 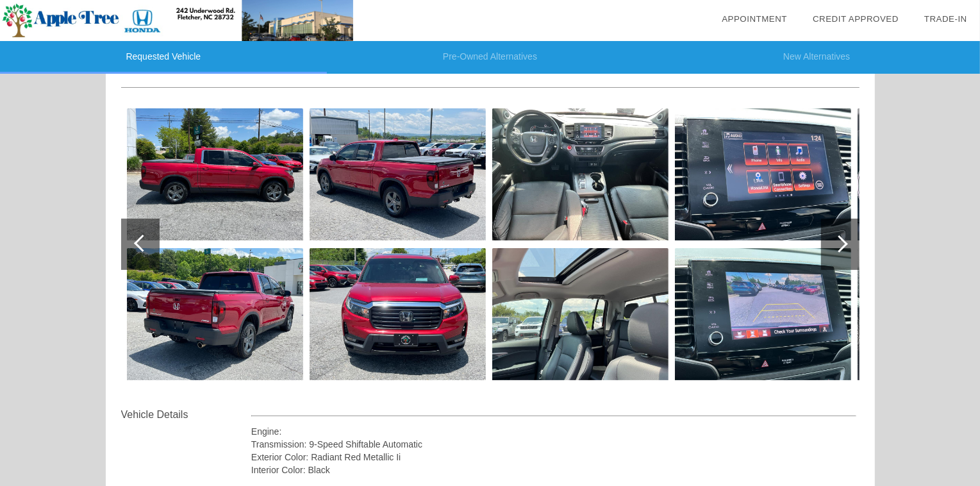 What do you see at coordinates (755, 19) in the screenshot?
I see `a: Appointment` at bounding box center [755, 19].